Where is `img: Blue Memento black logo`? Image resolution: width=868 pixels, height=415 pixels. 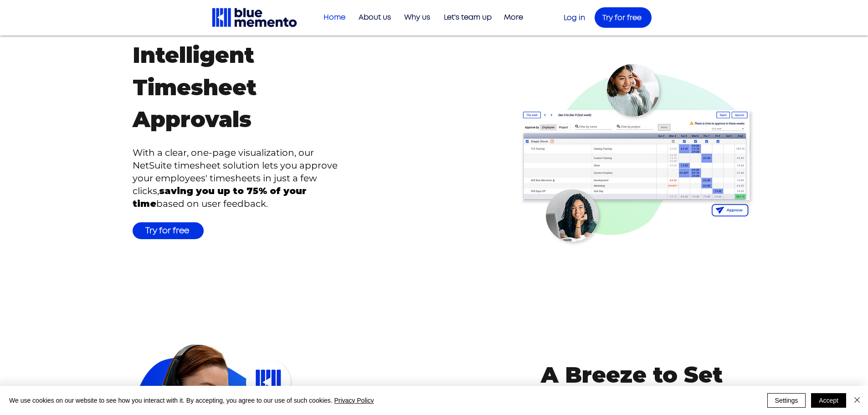 img: Blue Memento black logo is located at coordinates (254, 17).